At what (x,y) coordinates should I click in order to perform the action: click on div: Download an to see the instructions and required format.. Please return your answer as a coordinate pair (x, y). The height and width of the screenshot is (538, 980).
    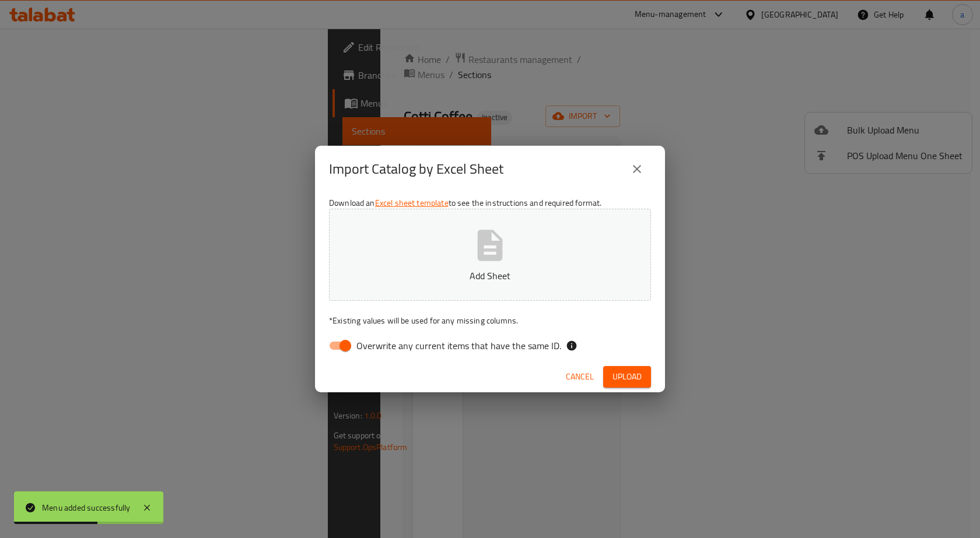
    Looking at the image, I should click on (490, 277).